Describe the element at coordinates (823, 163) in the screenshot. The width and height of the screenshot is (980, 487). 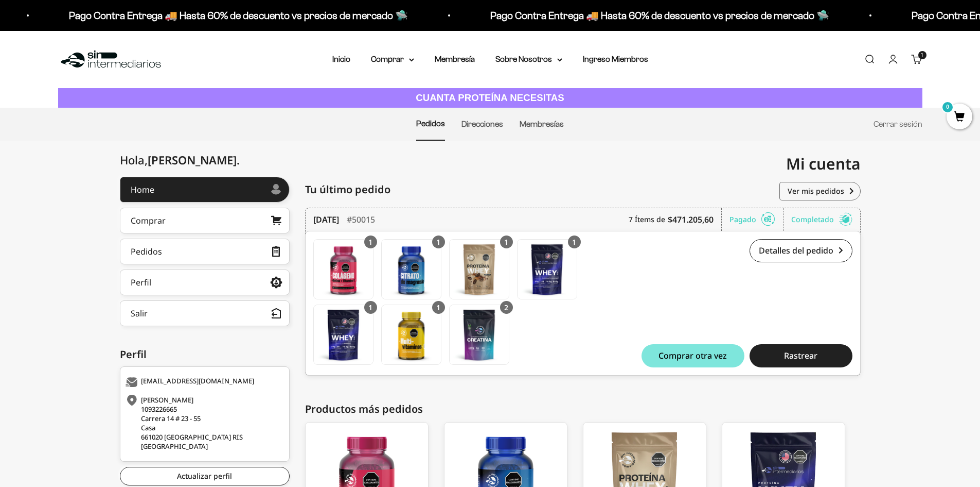
I see `span: Mi cuenta` at that location.